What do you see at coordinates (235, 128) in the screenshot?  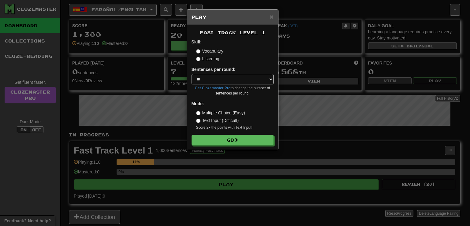 I see `small: Score 2x the points with Text Input !` at bounding box center [235, 128].